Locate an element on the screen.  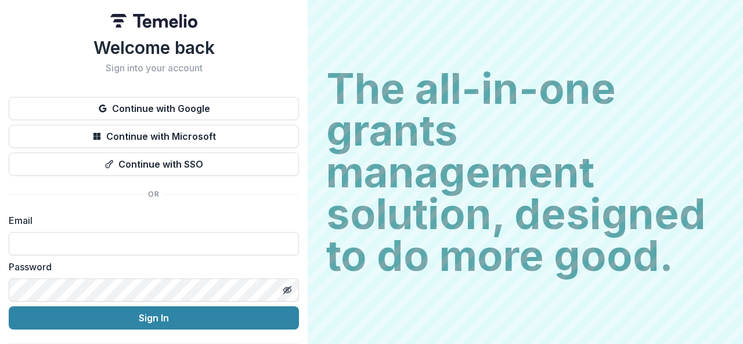
button: Toggle password visibility is located at coordinates (287, 290).